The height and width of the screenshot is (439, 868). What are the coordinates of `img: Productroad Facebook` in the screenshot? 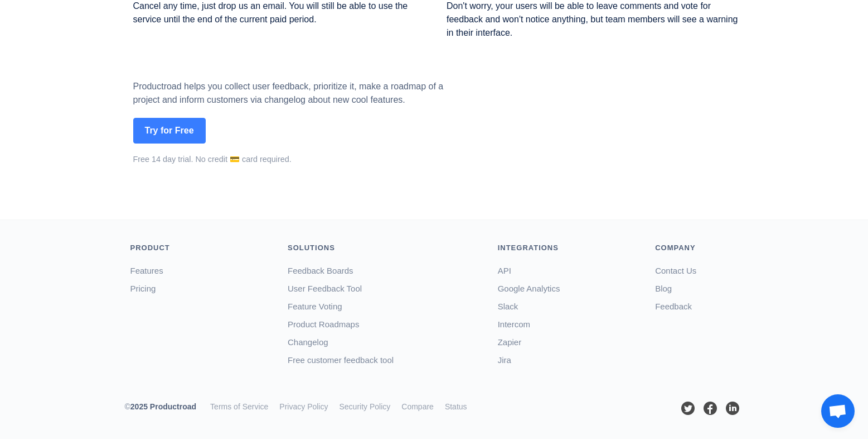 It's located at (710, 408).